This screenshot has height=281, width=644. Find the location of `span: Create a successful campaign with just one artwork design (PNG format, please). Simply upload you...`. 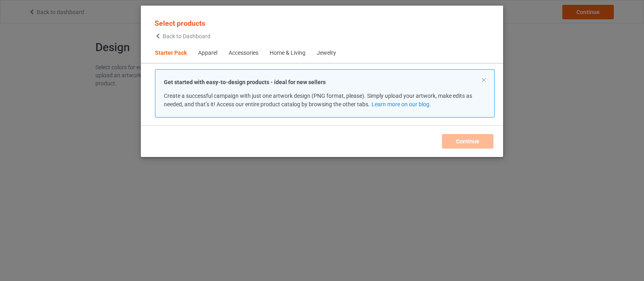

span: Create a successful campaign with just one artwork design (PNG format, please). Simply upload you... is located at coordinates (318, 100).